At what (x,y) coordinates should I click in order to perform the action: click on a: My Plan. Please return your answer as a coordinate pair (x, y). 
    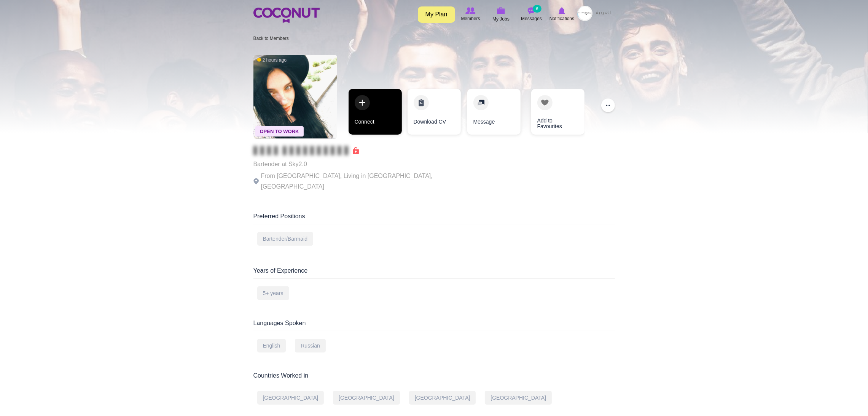
    Looking at the image, I should click on (436, 15).